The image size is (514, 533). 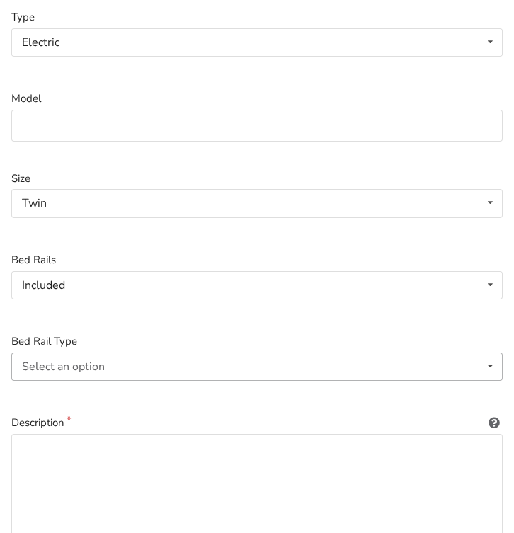 What do you see at coordinates (43, 285) in the screenshot?
I see `div: Included` at bounding box center [43, 285].